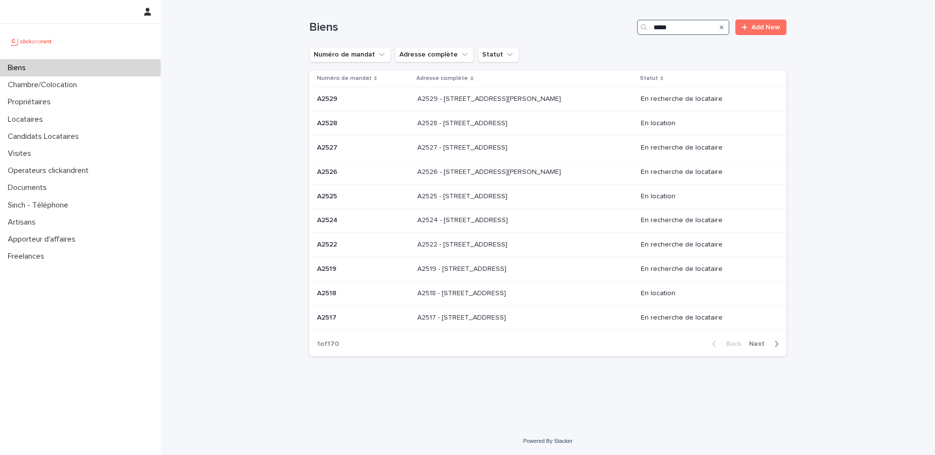 The image size is (935, 455). I want to click on p: Adresse complète, so click(442, 78).